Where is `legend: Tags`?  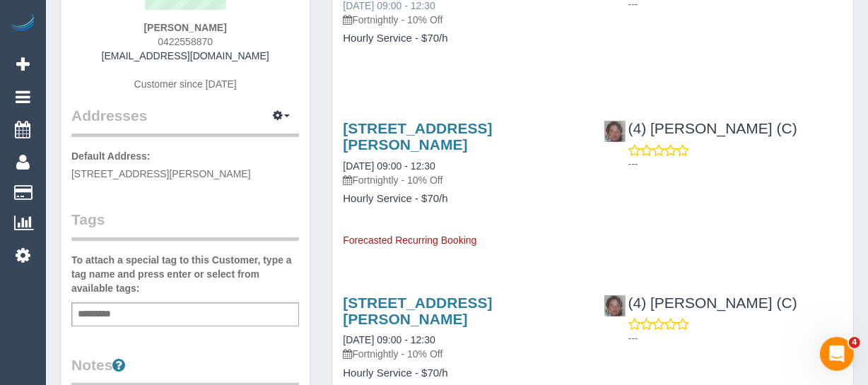 legend: Tags is located at coordinates (185, 225).